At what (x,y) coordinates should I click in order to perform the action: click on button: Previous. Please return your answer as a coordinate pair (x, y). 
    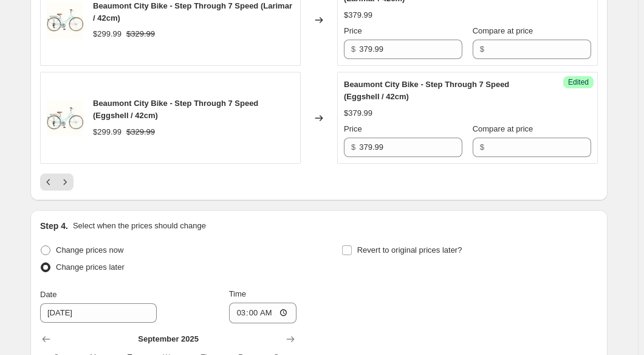
    Looking at the image, I should click on (48, 182).